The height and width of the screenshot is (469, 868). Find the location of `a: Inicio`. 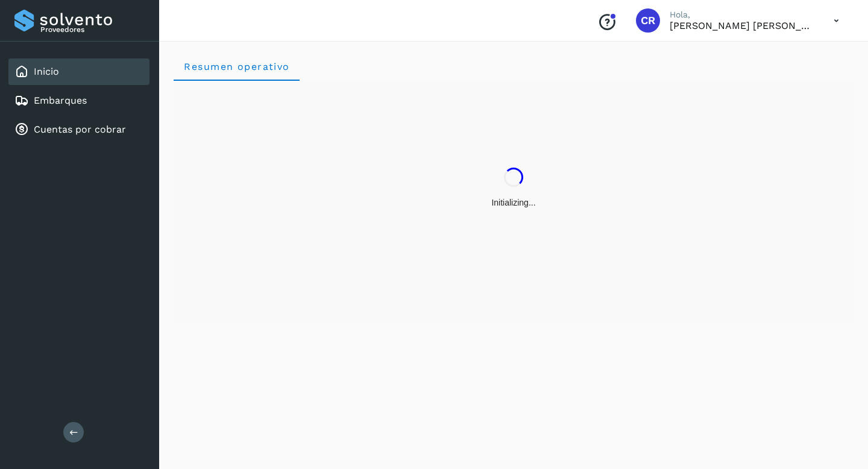

a: Inicio is located at coordinates (47, 71).